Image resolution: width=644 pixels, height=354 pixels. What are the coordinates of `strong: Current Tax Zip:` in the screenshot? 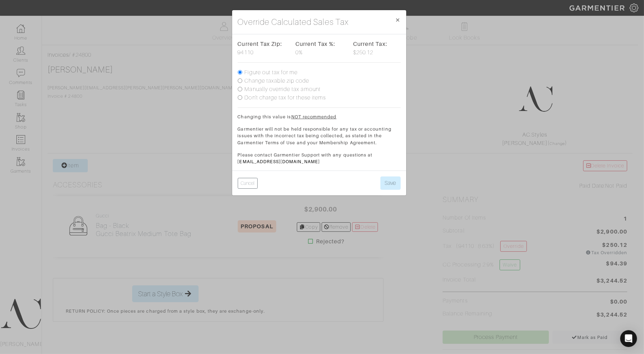 It's located at (260, 44).